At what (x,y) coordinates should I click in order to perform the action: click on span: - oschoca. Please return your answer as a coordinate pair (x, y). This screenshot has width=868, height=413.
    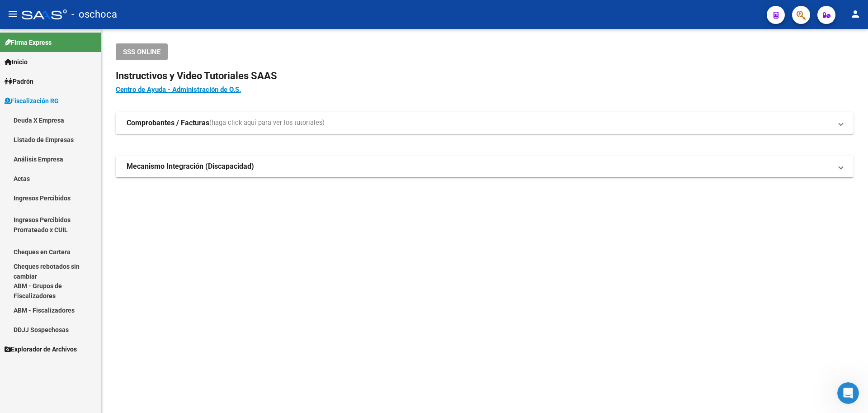
    Looking at the image, I should click on (94, 14).